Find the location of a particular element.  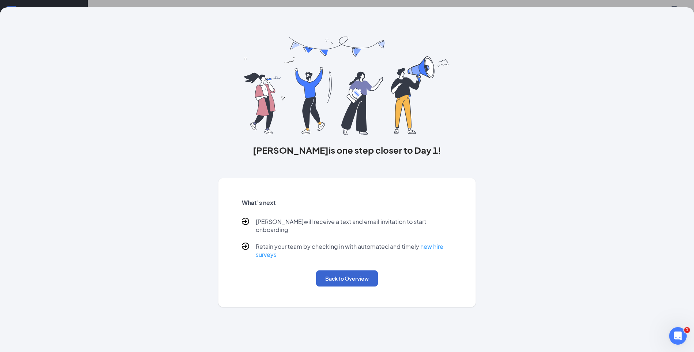

h5: What’s next is located at coordinates (347, 203).